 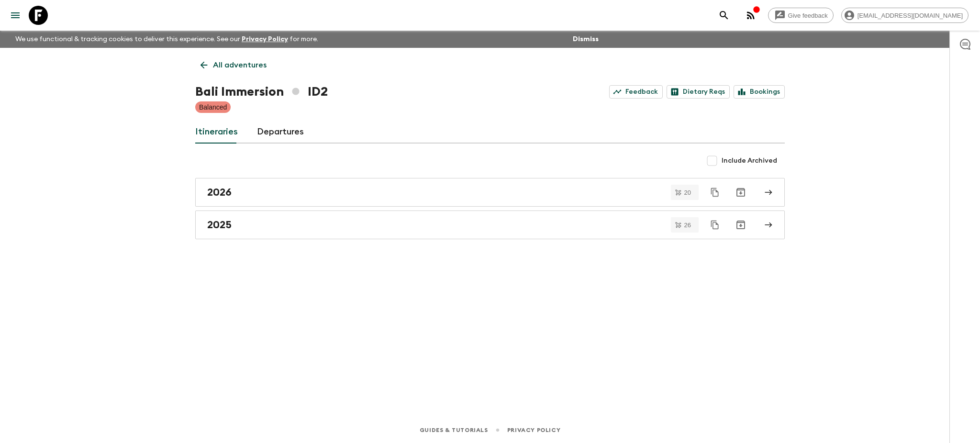 I want to click on h2: 2025, so click(x=219, y=225).